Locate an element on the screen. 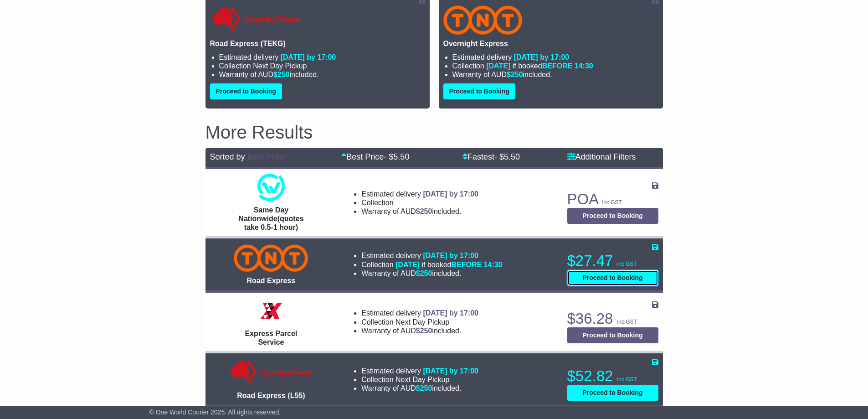 The height and width of the screenshot is (419, 868). img: TNT Domestic: Road Express is located at coordinates (271, 258).